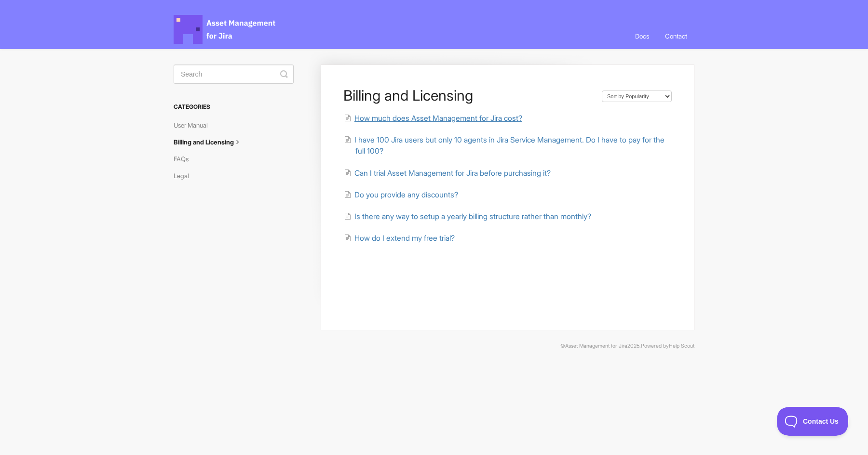  I want to click on a: Help Scout, so click(681, 346).